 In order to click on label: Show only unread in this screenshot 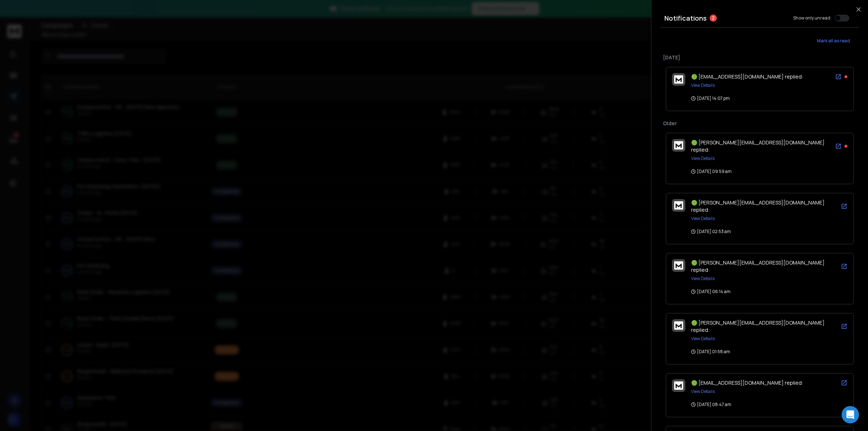, I will do `click(811, 18)`.